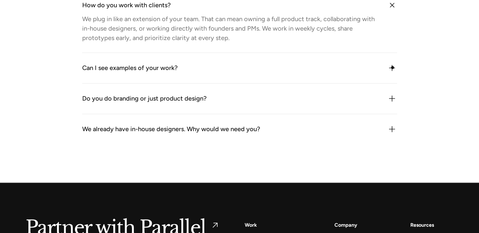 The height and width of the screenshot is (233, 479). What do you see at coordinates (251, 225) in the screenshot?
I see `a: Work` at bounding box center [251, 225].